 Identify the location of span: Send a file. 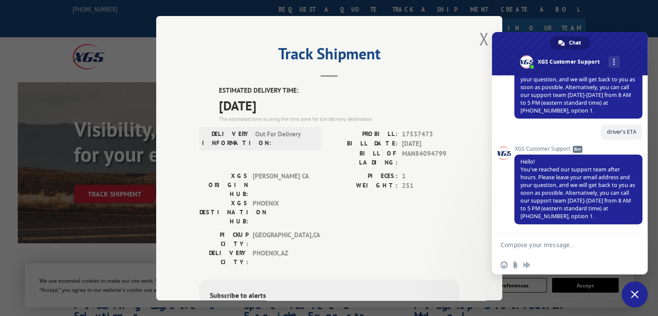
(515, 265).